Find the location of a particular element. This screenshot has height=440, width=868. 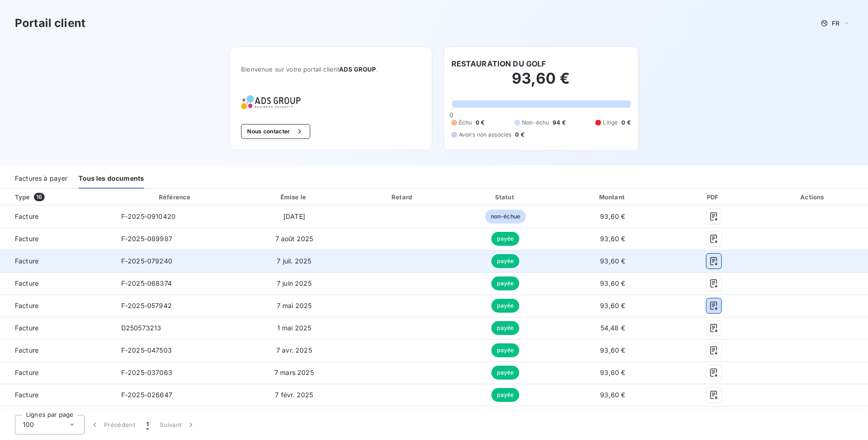

span: F-2025-026647 is located at coordinates (147, 395).